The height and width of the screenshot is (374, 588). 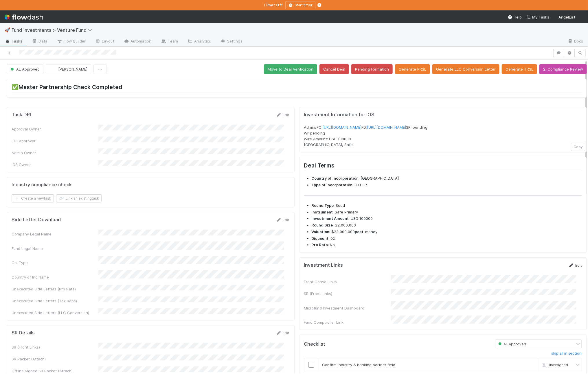 I want to click on strong: Valuation, so click(x=320, y=232).